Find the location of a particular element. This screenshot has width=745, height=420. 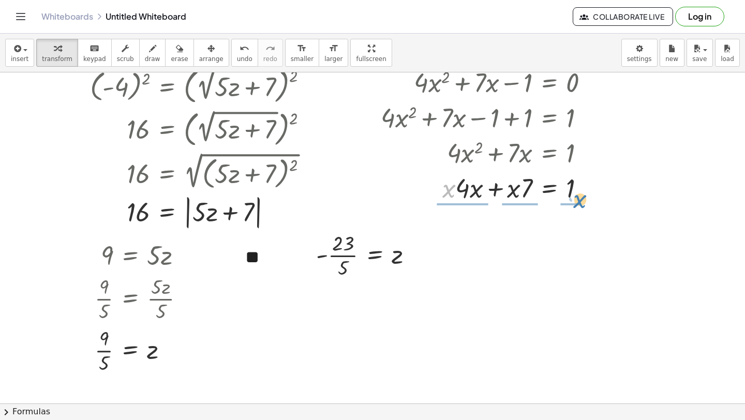

button: transform is located at coordinates (57, 53).